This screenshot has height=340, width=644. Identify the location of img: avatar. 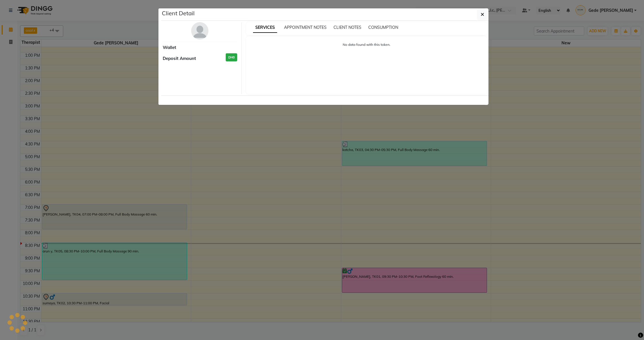
(200, 31).